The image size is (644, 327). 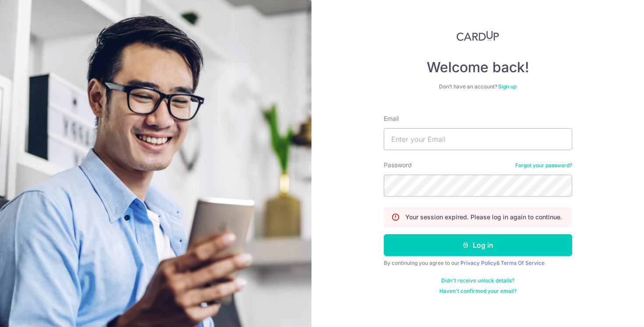 I want to click on button: Log in, so click(x=478, y=245).